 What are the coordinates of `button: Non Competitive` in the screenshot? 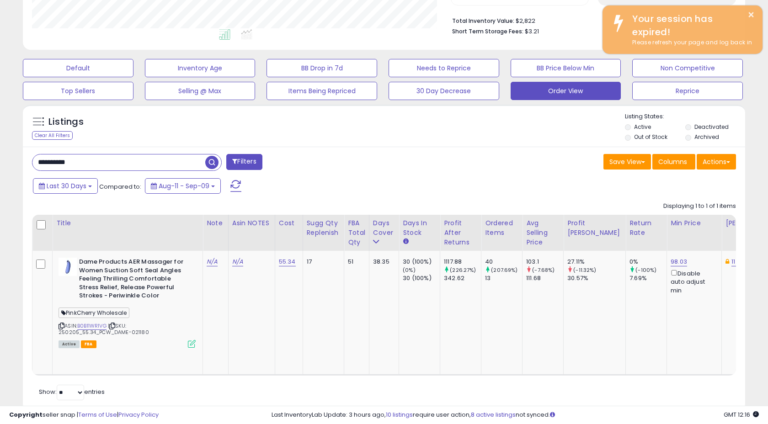 It's located at (687, 68).